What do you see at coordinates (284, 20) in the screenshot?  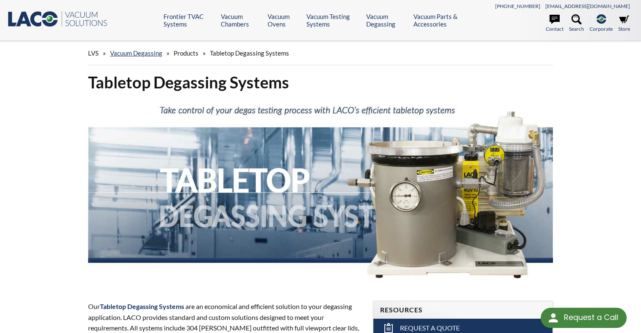 I see `a: Vacuum Ovens` at bounding box center [284, 20].